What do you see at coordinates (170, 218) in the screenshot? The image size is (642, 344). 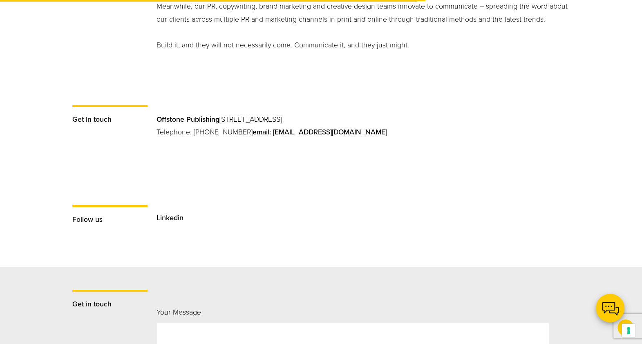 I see `a: Linkedin` at bounding box center [170, 218].